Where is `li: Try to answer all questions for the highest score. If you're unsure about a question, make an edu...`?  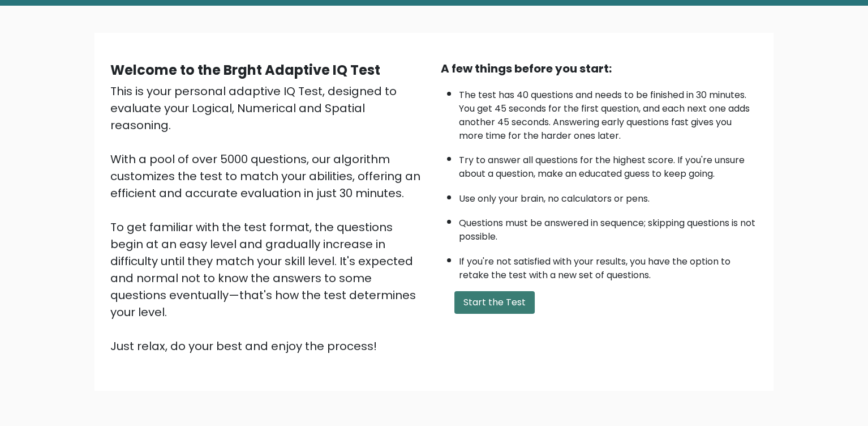
li: Try to answer all questions for the highest score. If you're unsure about a question, make an edu... is located at coordinates (608, 164).